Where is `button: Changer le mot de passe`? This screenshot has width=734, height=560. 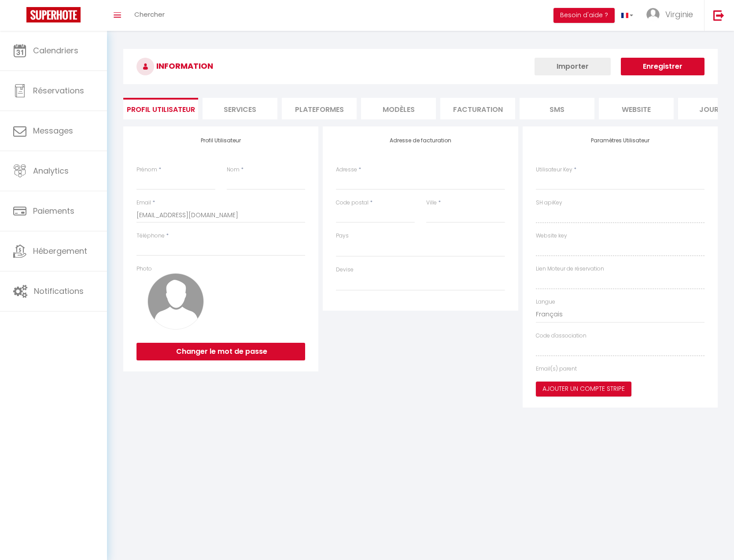
button: Changer le mot de passe is located at coordinates (221, 352).